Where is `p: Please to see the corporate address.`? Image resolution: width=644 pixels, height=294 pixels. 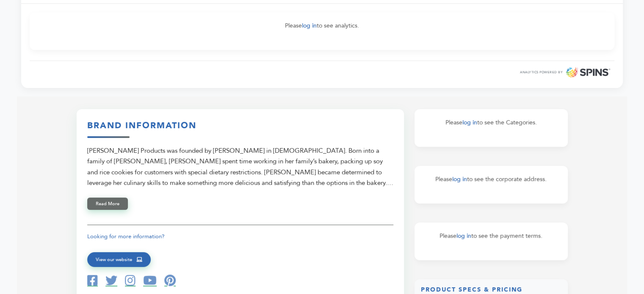 p: Please to see the corporate address. is located at coordinates (491, 180).